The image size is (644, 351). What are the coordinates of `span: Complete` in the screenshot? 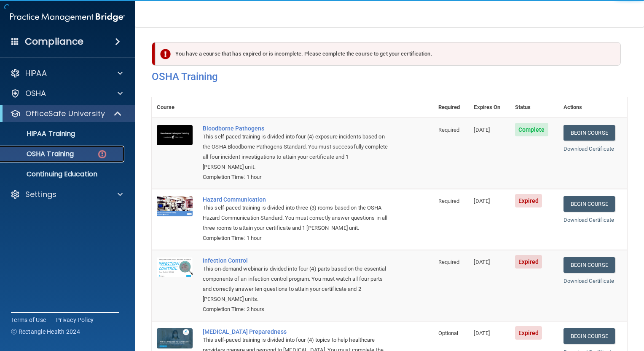 It's located at (531, 130).